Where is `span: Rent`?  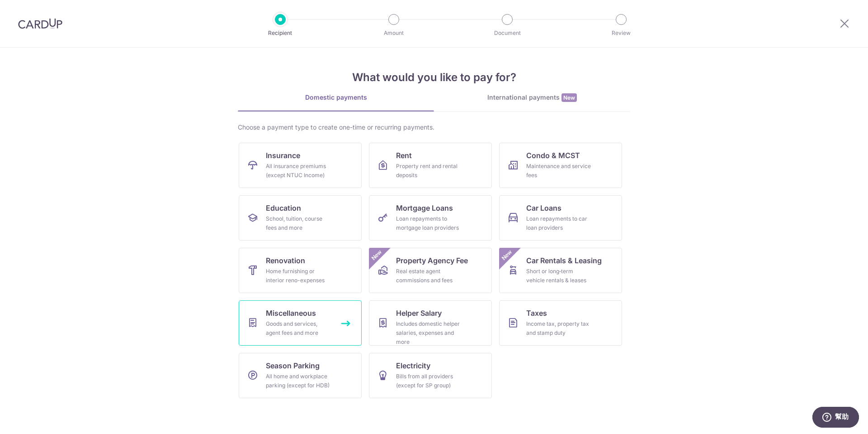 span: Rent is located at coordinates (404, 155).